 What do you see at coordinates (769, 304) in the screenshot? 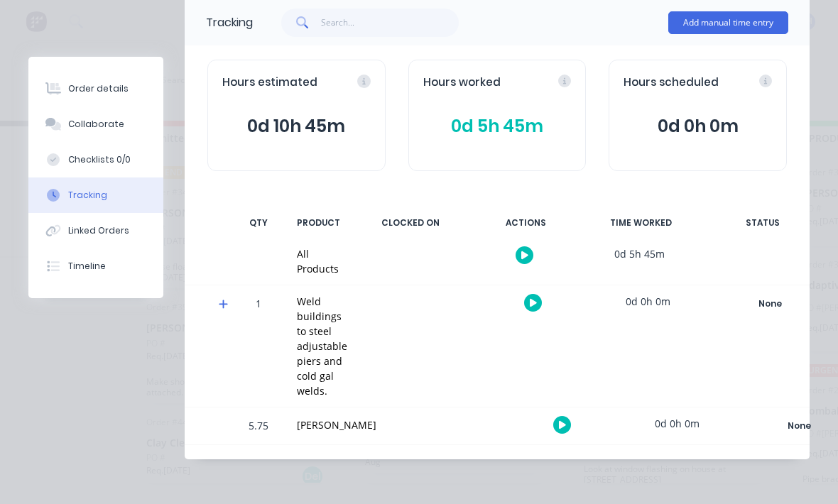
I see `div: None` at bounding box center [769, 304].